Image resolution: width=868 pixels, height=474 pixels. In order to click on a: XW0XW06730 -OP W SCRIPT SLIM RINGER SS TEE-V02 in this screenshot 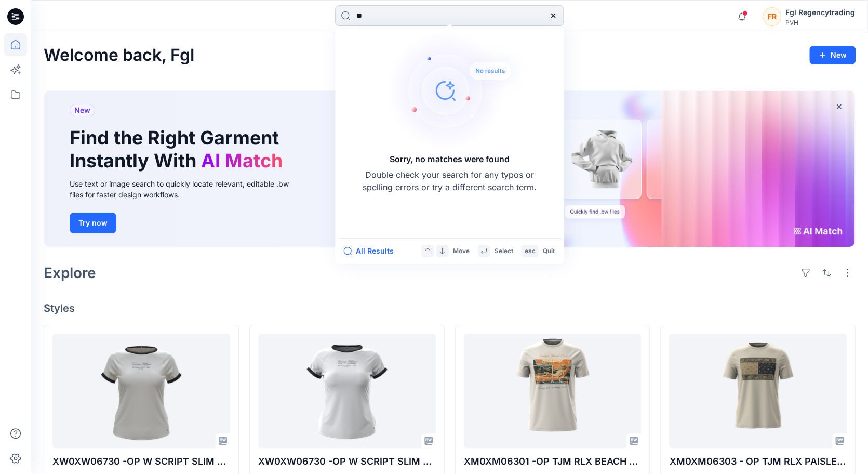, I will do `click(141, 391)`.